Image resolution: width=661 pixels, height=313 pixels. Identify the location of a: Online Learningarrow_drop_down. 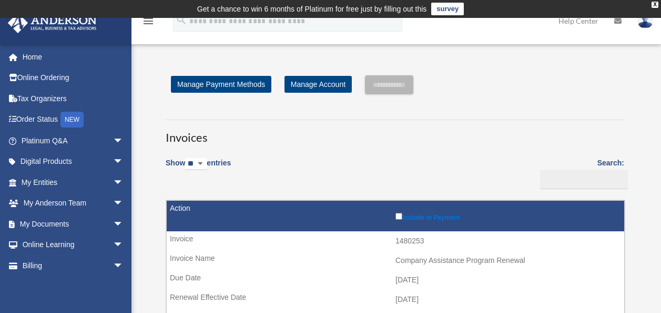
(73, 245).